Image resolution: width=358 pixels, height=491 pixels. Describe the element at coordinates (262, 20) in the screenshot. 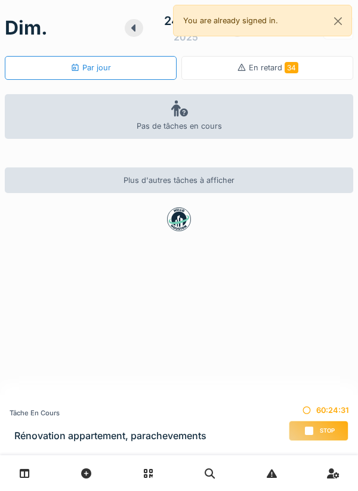

I see `div: You are already signed in.` at that location.